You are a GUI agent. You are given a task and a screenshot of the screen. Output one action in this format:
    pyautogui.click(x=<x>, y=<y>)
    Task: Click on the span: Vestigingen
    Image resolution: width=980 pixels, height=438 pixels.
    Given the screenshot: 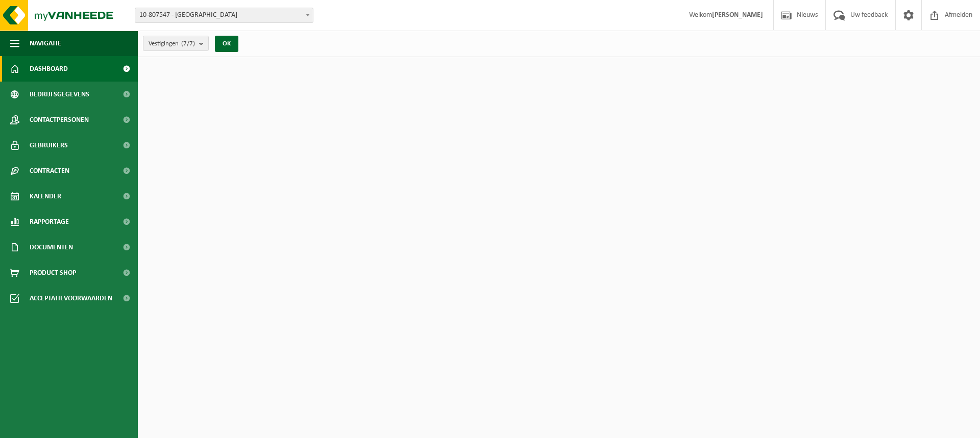 What is the action you would take?
    pyautogui.click(x=172, y=44)
    